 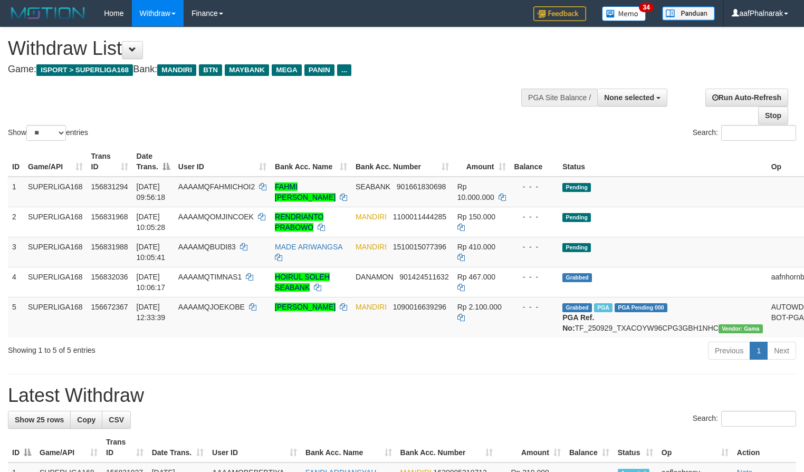 I want to click on th: Balance, so click(x=534, y=161).